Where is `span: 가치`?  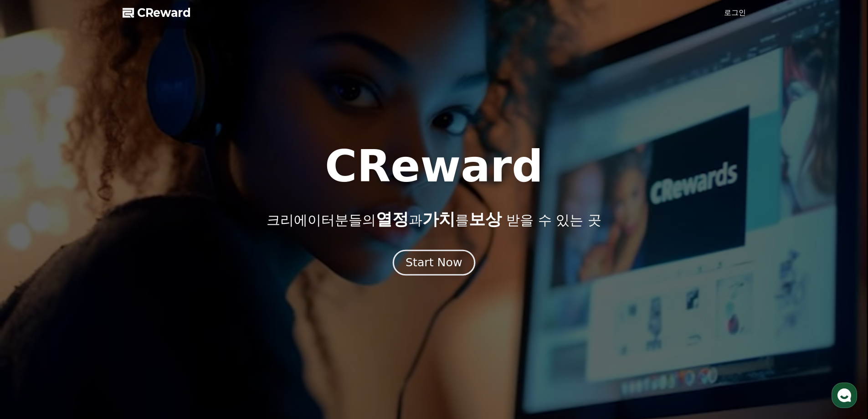
span: 가치 is located at coordinates (439, 219).